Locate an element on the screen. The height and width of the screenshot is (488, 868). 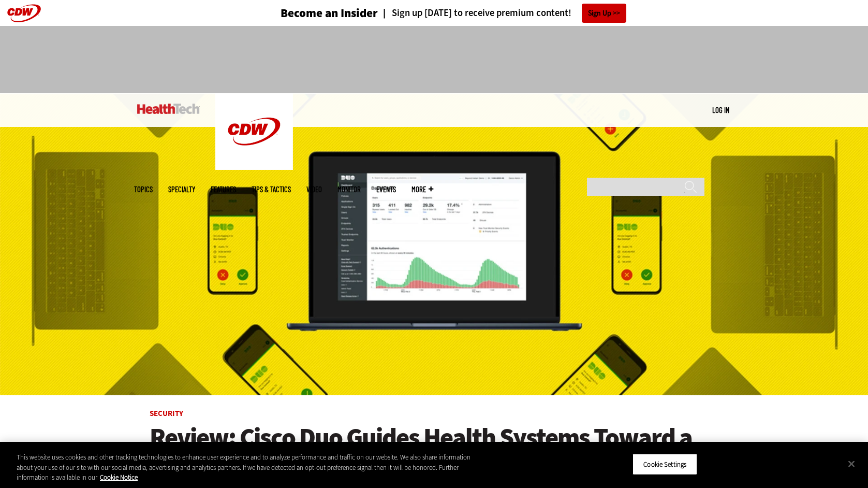
a: Features is located at coordinates (223, 189).